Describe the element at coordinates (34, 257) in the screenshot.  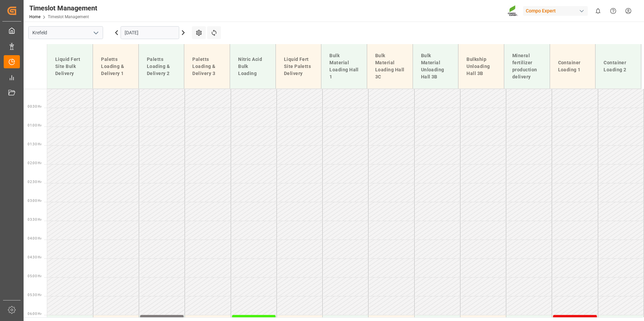
I see `span: 04:30 Hr` at that location.